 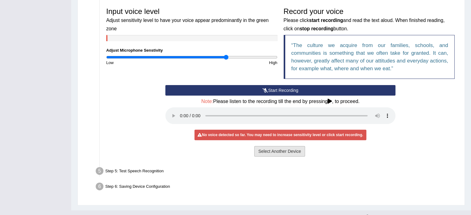 What do you see at coordinates (207, 101) in the screenshot?
I see `span: Note:` at bounding box center [207, 101].